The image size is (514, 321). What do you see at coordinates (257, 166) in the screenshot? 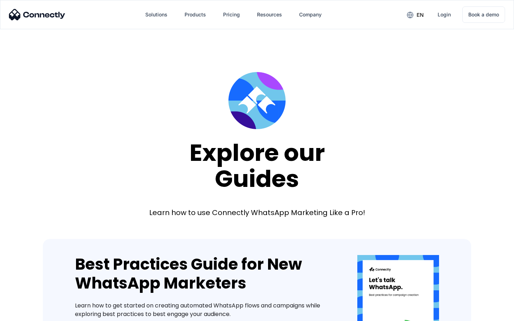
I see `div: Explore our Guides` at bounding box center [257, 166].